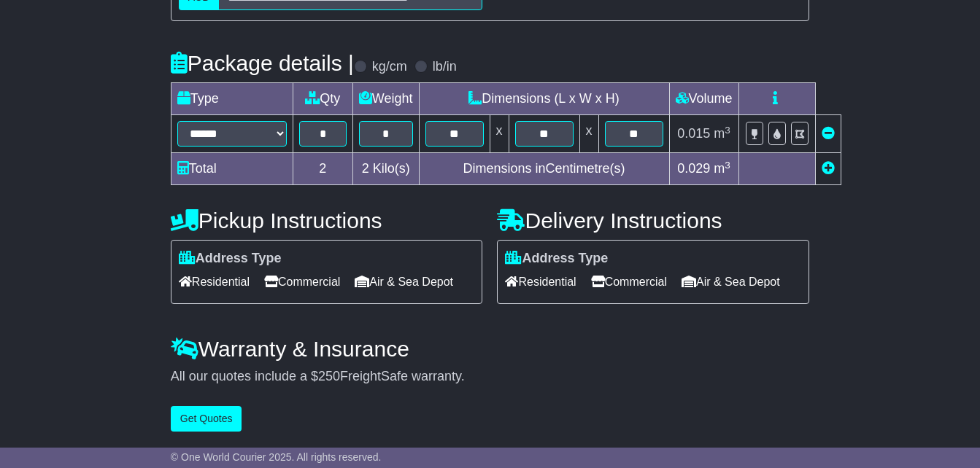 The width and height of the screenshot is (980, 468). Describe the element at coordinates (694, 169) in the screenshot. I see `span: 0.029` at that location.